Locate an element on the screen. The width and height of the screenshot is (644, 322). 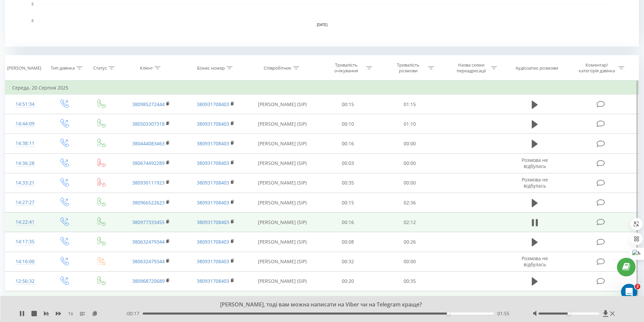
td: 00:08 is located at coordinates (348, 242).